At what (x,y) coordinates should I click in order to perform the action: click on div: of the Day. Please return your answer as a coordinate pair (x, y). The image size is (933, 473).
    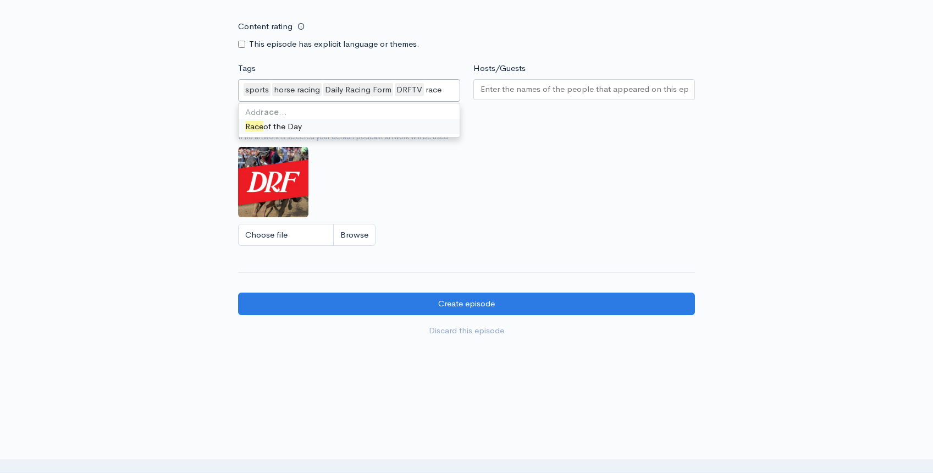
    Looking at the image, I should click on (349, 126).